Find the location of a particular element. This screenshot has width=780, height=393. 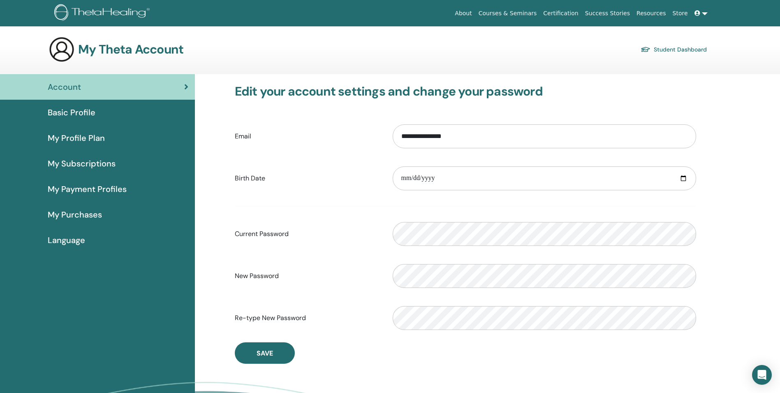

span: Save is located at coordinates (265, 353).